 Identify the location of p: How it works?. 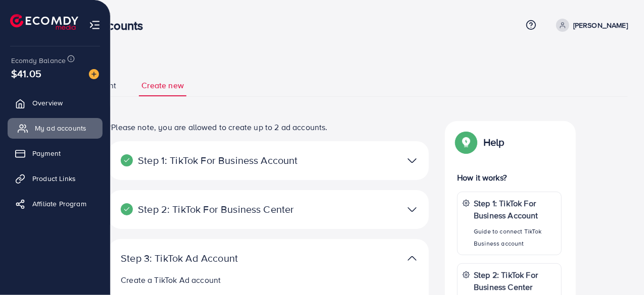
(509, 177).